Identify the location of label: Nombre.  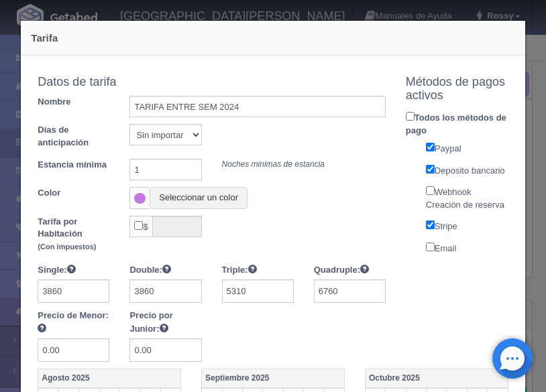
(73, 102).